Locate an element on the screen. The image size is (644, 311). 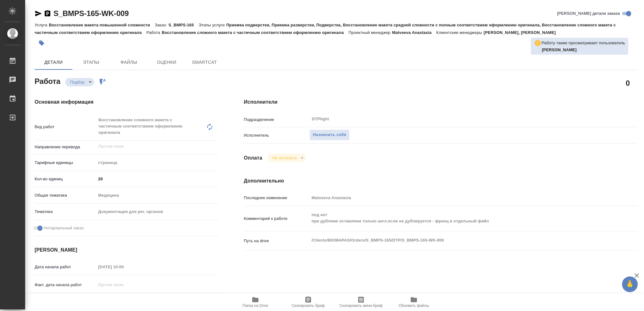
h4: Исполнители is located at coordinates (440, 102).